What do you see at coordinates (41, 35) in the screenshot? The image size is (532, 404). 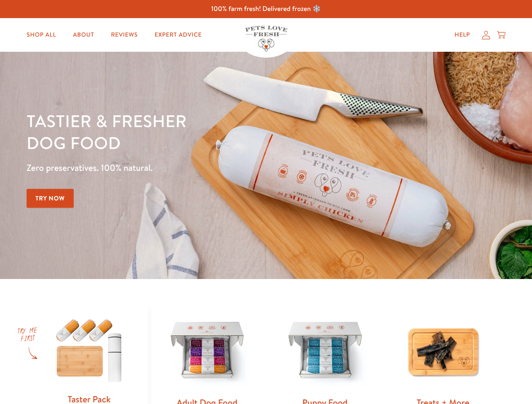 I see `a: Shop All` at bounding box center [41, 35].